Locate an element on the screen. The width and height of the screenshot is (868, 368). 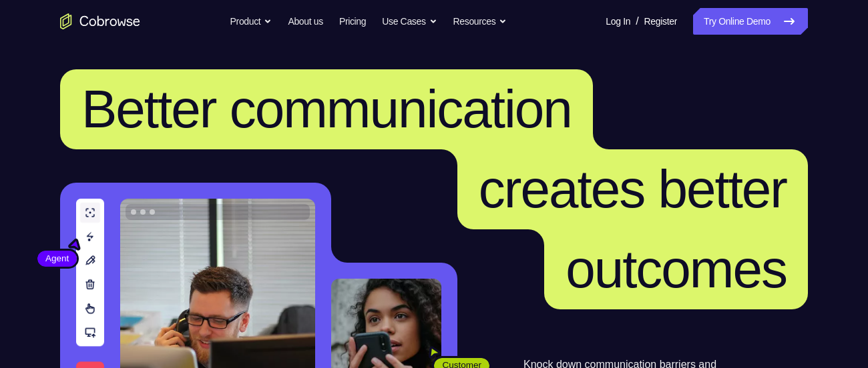
a: Register is located at coordinates (660, 21).